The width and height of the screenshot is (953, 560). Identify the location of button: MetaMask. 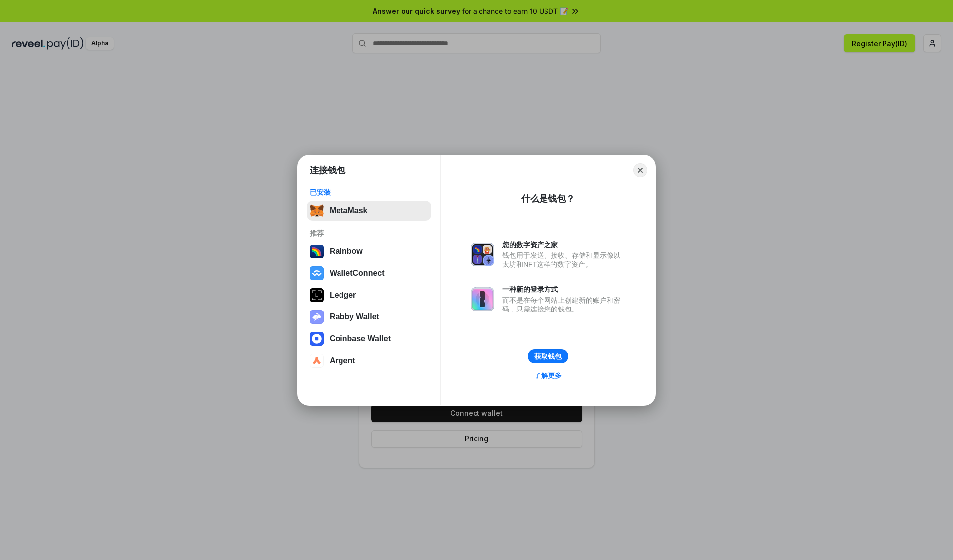
(369, 211).